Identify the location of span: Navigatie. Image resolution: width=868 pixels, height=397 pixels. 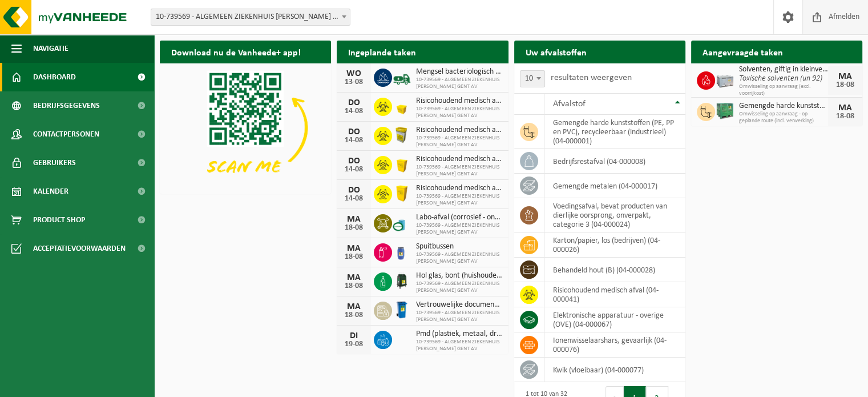
(51, 49).